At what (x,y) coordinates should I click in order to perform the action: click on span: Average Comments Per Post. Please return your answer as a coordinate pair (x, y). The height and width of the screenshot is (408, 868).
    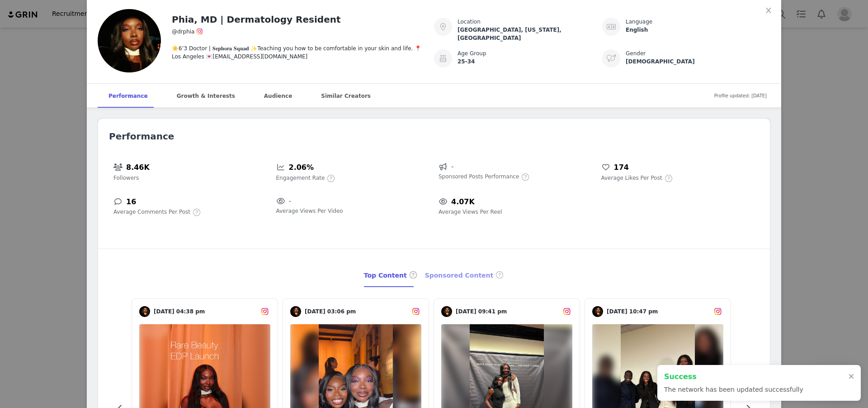
    Looking at the image, I should click on (152, 212).